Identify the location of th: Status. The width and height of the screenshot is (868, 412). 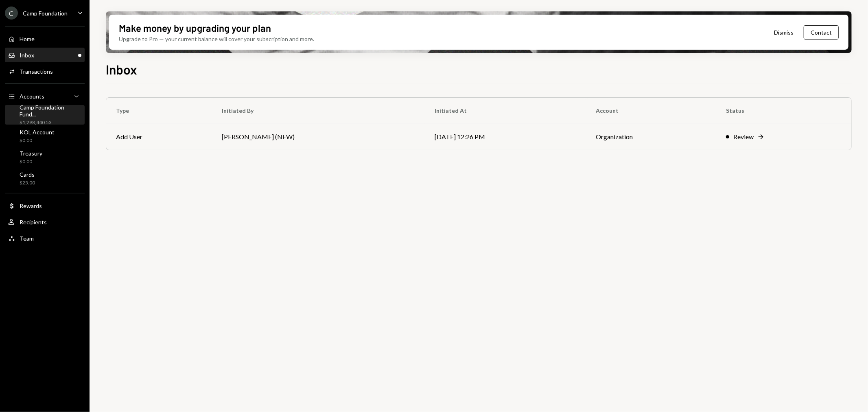
(783, 111).